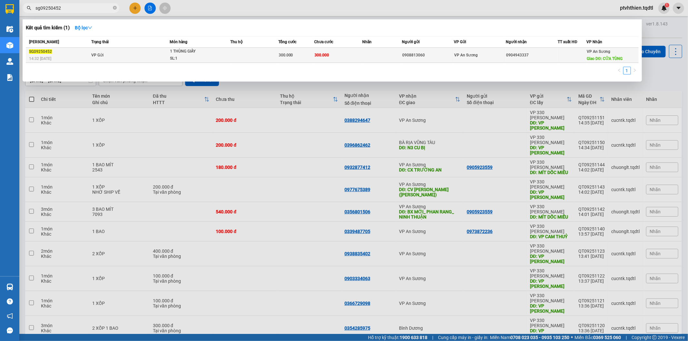 The width and height of the screenshot is (688, 341). Describe the element at coordinates (619, 70) in the screenshot. I see `span: left` at that location.